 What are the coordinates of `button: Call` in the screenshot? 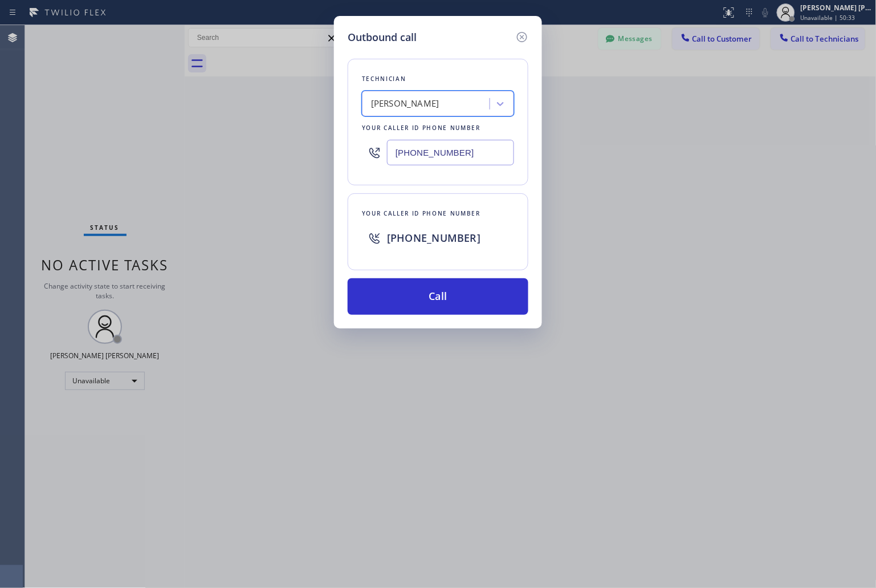 It's located at (438, 297).